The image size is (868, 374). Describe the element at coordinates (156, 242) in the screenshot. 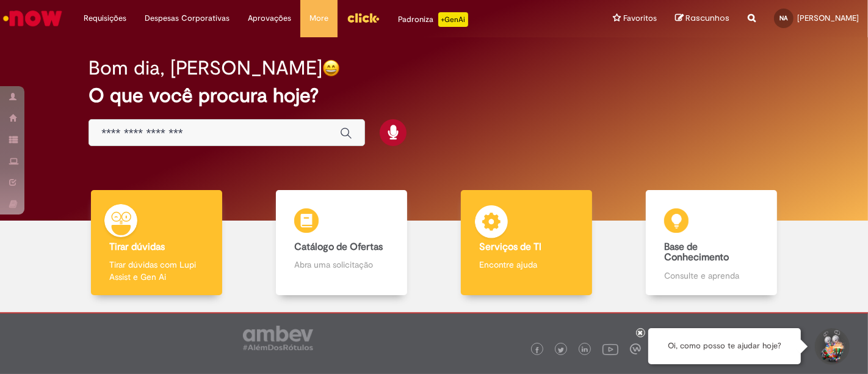

I see `a: Tirar dúvidas Tirar dúvidas com Lupi Assist e Gen Ai` at that location.